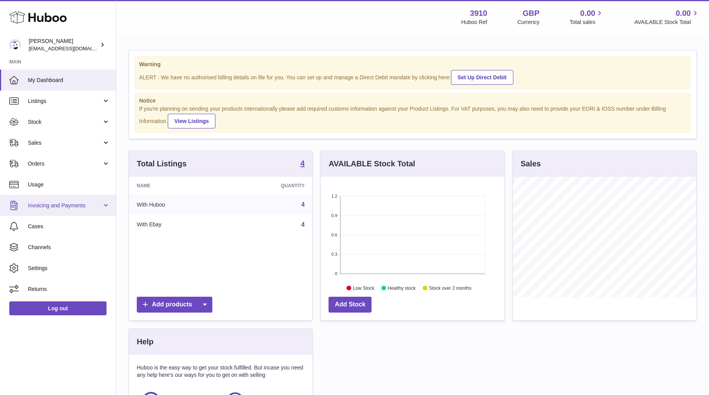  I want to click on span: Channels, so click(69, 247).